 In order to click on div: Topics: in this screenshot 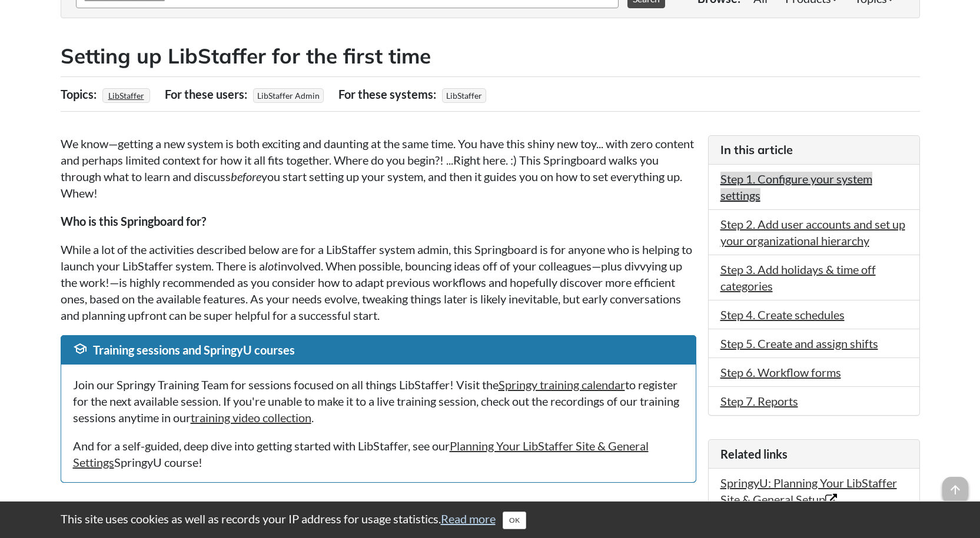, I will do `click(80, 94)`.